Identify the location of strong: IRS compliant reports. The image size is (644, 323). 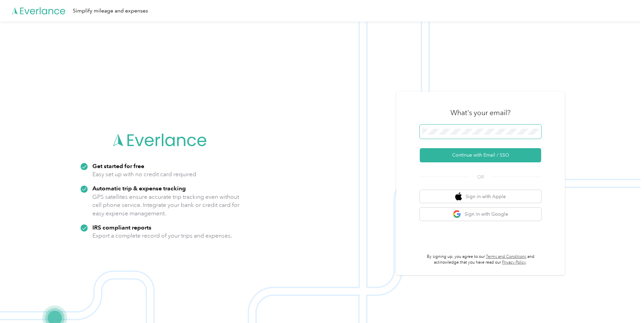
(122, 227).